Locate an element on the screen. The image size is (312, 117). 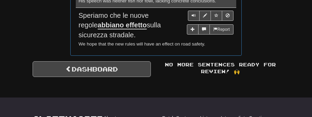
div: More sentence controls is located at coordinates (210, 29).